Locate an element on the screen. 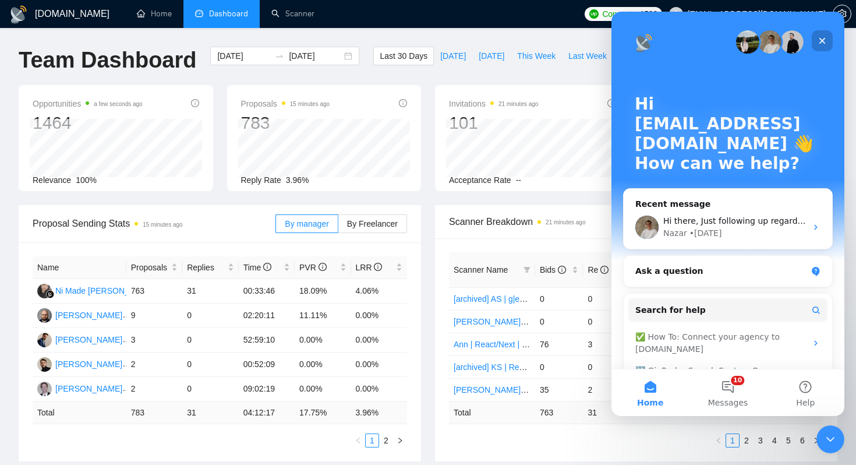 This screenshot has height=465, width=856. button: Messages is located at coordinates (116, 381).